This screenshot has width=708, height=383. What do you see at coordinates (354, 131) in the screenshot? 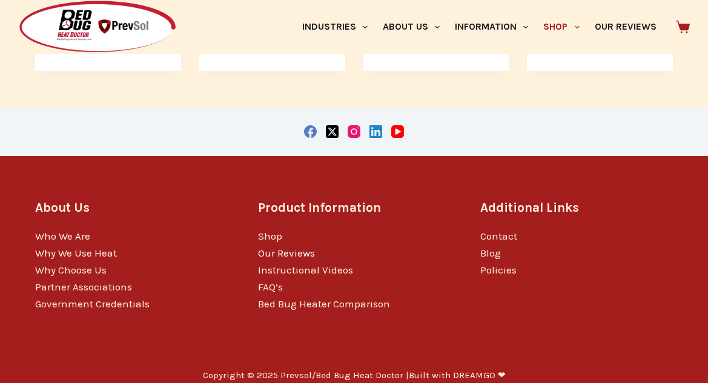
I see `a: Instagram` at bounding box center [354, 131].